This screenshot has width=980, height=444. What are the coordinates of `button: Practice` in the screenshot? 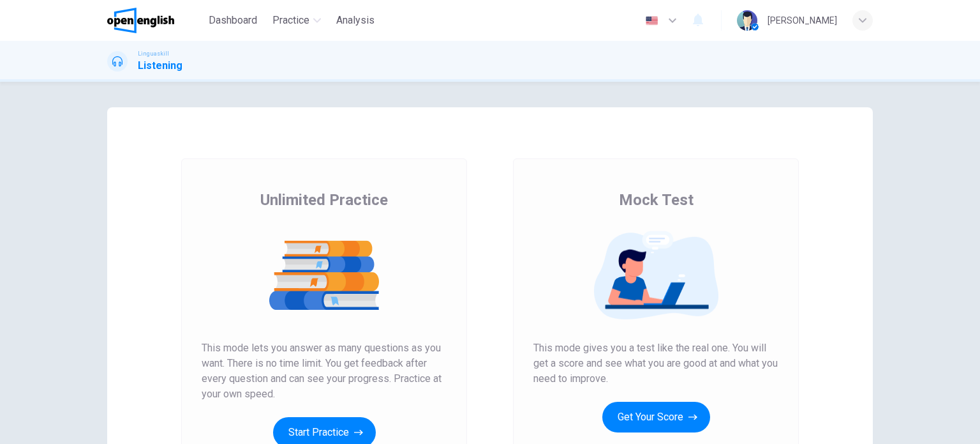 It's located at (296, 21).